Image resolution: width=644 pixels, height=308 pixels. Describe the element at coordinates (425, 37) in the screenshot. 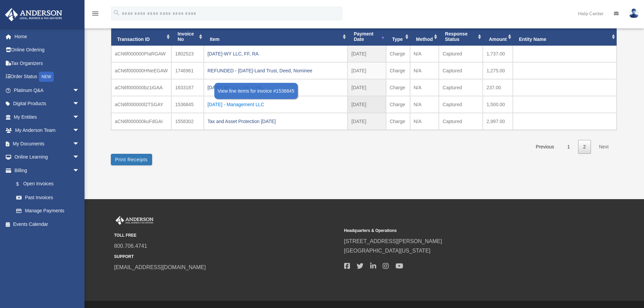

I see `th: Method: activate to sort column ascending` at that location.